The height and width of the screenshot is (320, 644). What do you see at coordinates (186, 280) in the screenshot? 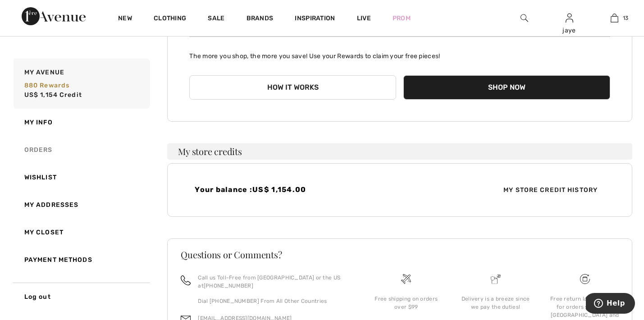
I see `img: call` at bounding box center [186, 280].